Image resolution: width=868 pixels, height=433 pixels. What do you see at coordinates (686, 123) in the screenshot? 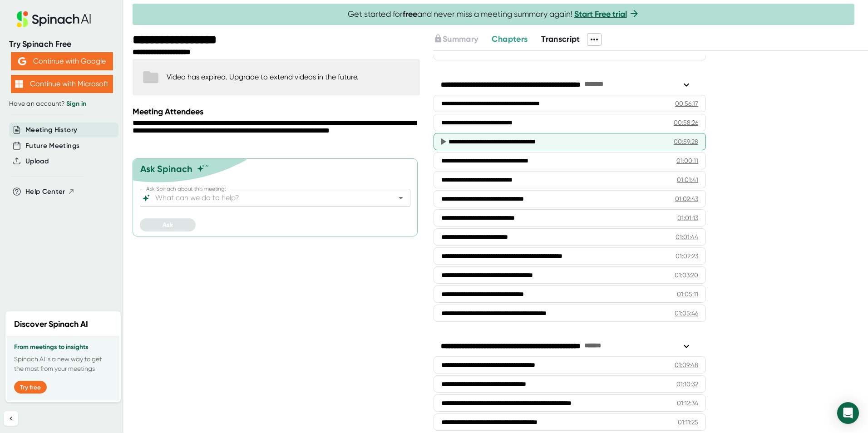
I see `div: 00:58:26` at bounding box center [686, 123].